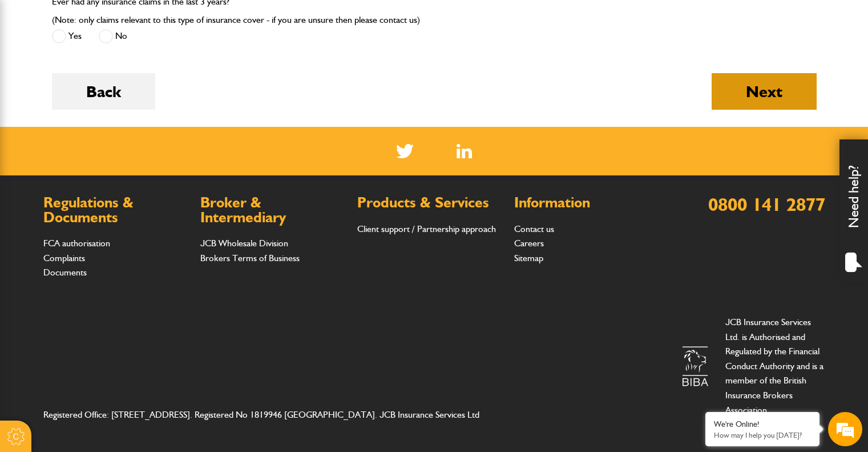  Describe the element at coordinates (201, 20) in the screenshot. I see `div: Minimize live chat window` at that location.